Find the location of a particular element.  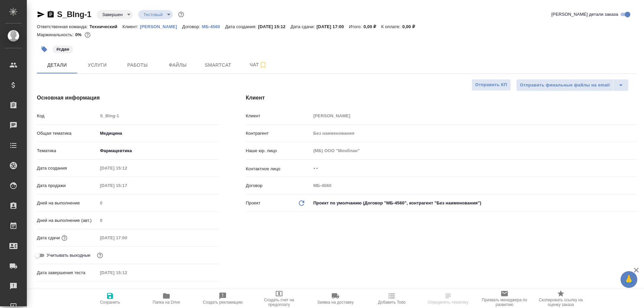

button: 2021.43 RUB; is located at coordinates (87, 35).